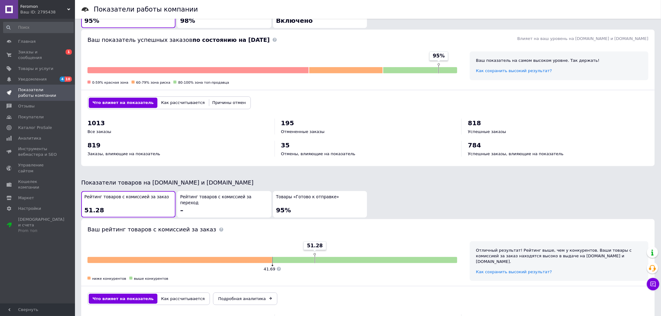  What do you see at coordinates (294, 21) in the screenshot?
I see `span: Включено` at bounding box center [294, 21].